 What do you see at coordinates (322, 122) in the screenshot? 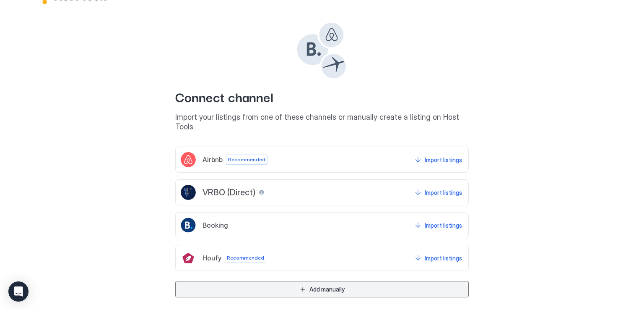
I see `span: Import your listings from one of these channels or manually create a listing on Host Tools` at bounding box center [322, 122].